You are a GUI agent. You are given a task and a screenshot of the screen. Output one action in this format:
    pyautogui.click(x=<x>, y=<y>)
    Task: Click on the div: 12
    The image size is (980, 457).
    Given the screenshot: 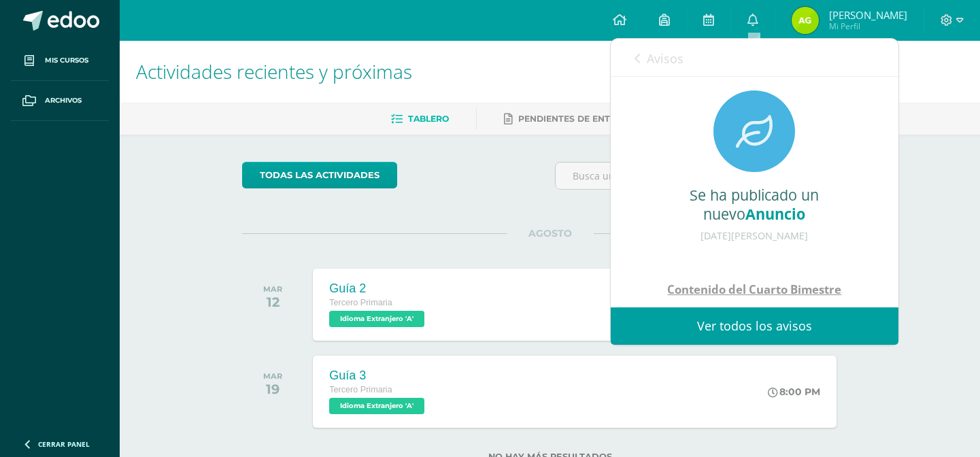 What is the action you would take?
    pyautogui.click(x=272, y=302)
    